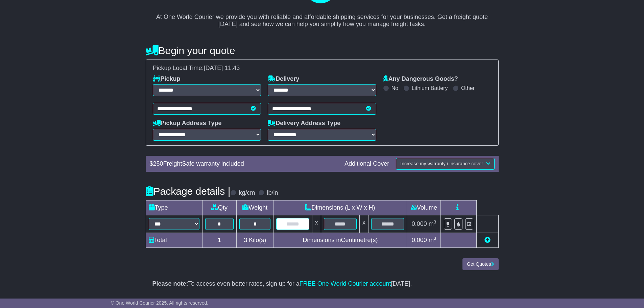  Describe the element at coordinates (167, 79) in the screenshot. I see `label: Pickup` at that location.